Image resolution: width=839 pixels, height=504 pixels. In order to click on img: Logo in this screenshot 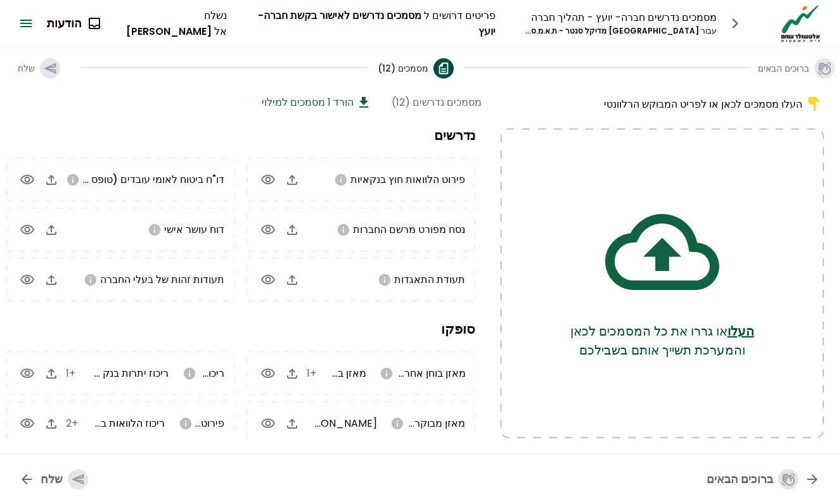, I will do `click(800, 23)`.